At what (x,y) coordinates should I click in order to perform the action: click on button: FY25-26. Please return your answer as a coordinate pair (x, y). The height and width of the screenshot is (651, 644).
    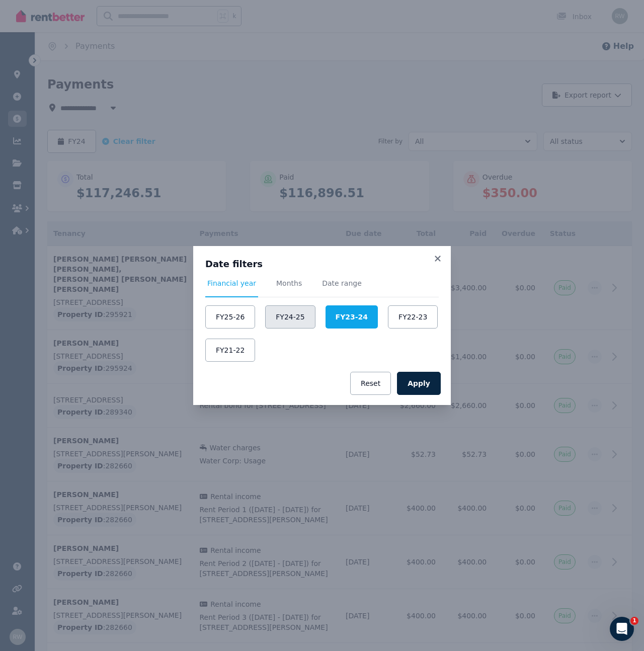
    Looking at the image, I should click on (230, 317).